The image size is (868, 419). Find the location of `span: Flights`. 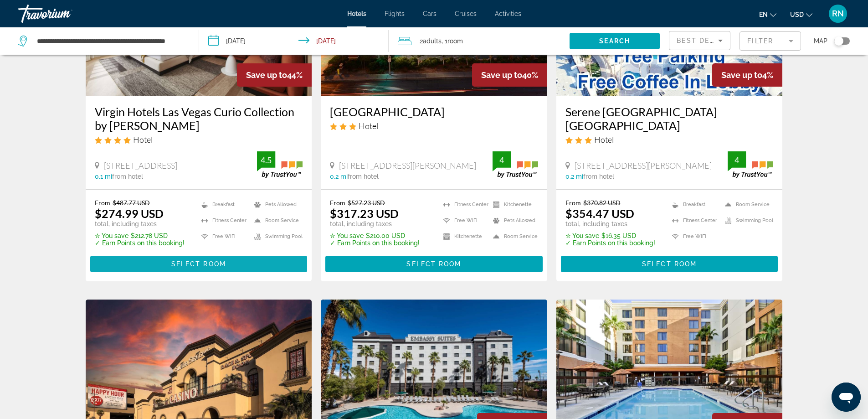

span: Flights is located at coordinates (395, 14).